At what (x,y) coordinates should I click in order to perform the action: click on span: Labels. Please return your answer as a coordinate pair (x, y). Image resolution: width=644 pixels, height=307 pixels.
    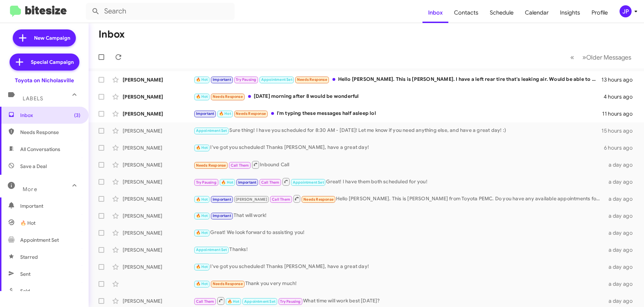
    Looking at the image, I should click on (33, 99).